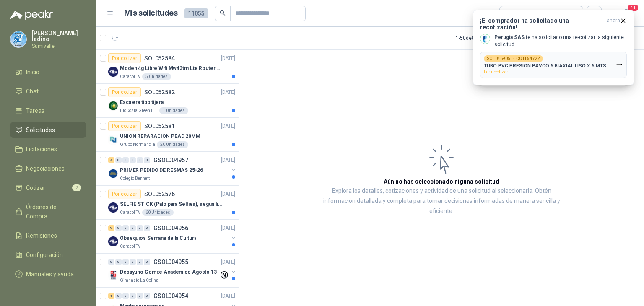 This screenshot has height=306, width=644. I want to click on div: 1 - 50 de 8845, so click(483, 38).